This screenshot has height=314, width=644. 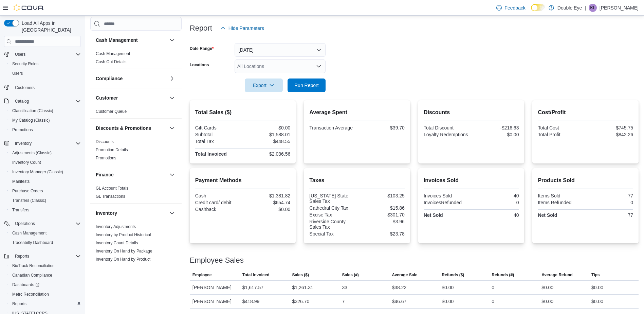 I want to click on button: Users, so click(x=20, y=54).